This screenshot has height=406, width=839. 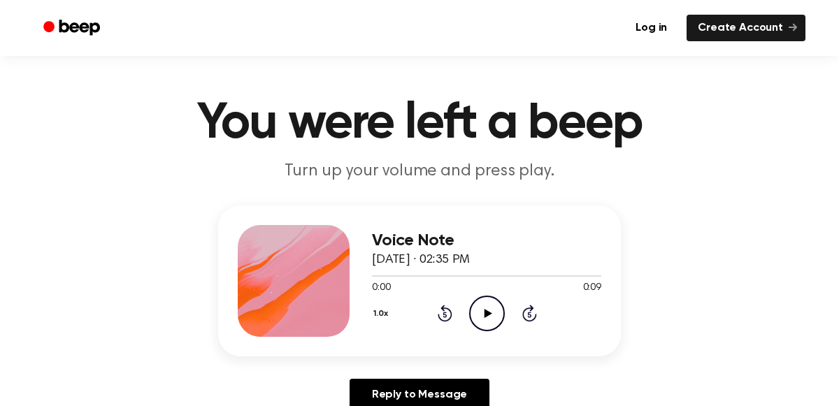 What do you see at coordinates (382, 314) in the screenshot?
I see `button: 1.0x` at bounding box center [382, 314].